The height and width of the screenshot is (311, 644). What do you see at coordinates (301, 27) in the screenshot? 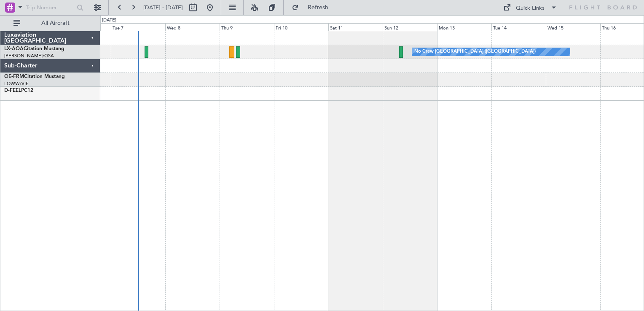
I see `div: Fri 10` at bounding box center [301, 27].